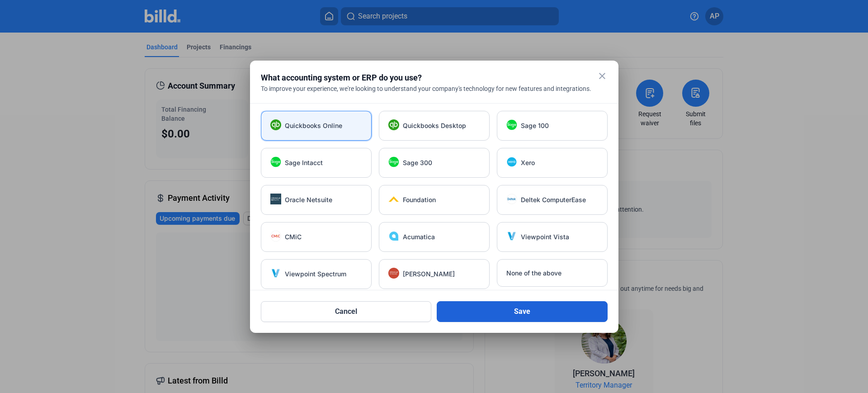 The height and width of the screenshot is (393, 868). What do you see at coordinates (417, 163) in the screenshot?
I see `span: Sage 300` at bounding box center [417, 163].